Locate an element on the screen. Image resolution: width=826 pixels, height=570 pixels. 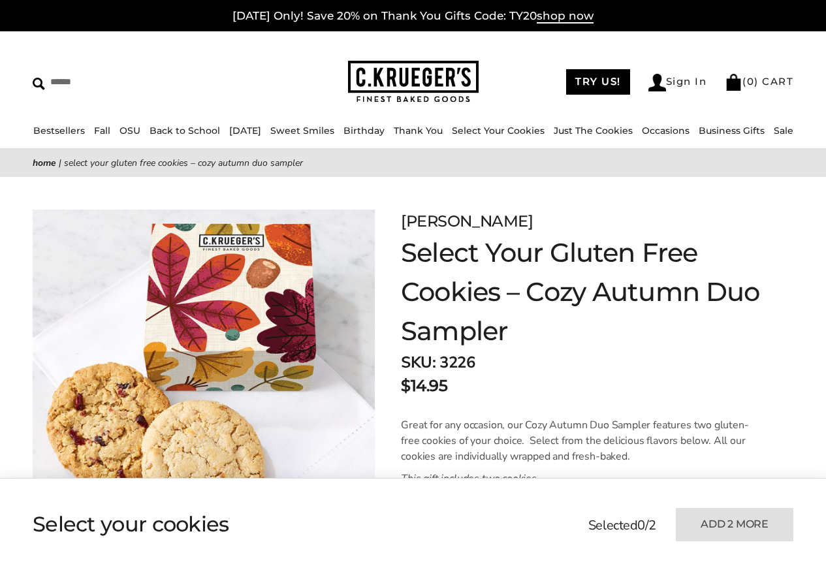
img: Bag is located at coordinates (734, 82).